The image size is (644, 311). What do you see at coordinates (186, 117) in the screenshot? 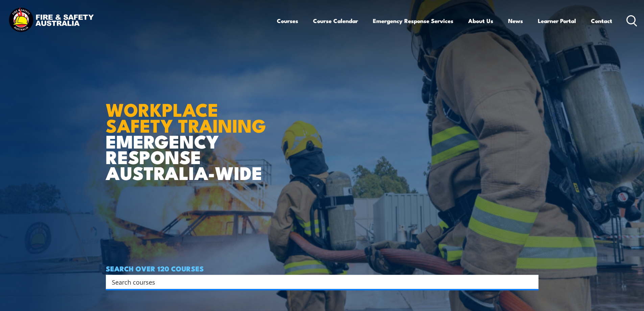
I see `strong: WORKPLACE SAFETY TRAINING` at bounding box center [186, 117].